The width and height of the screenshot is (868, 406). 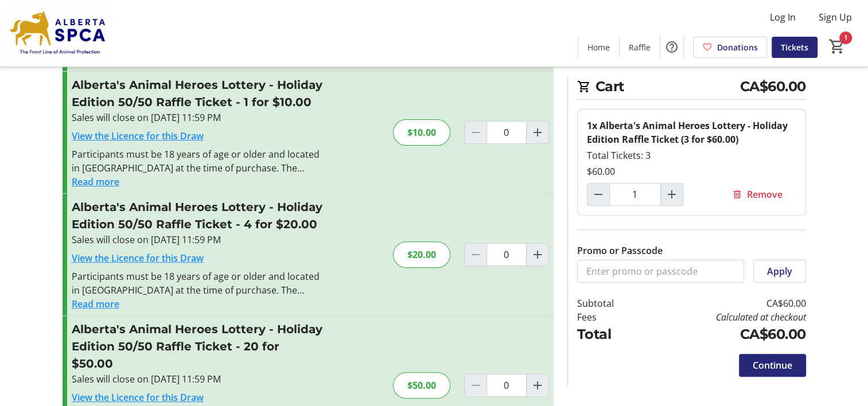 What do you see at coordinates (835, 17) in the screenshot?
I see `button: Sign Up` at bounding box center [835, 17].